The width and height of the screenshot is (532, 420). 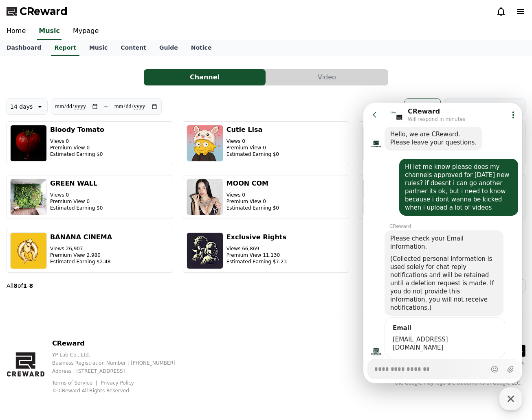 I want to click on h3: BANANA CINEMA, so click(x=81, y=237).